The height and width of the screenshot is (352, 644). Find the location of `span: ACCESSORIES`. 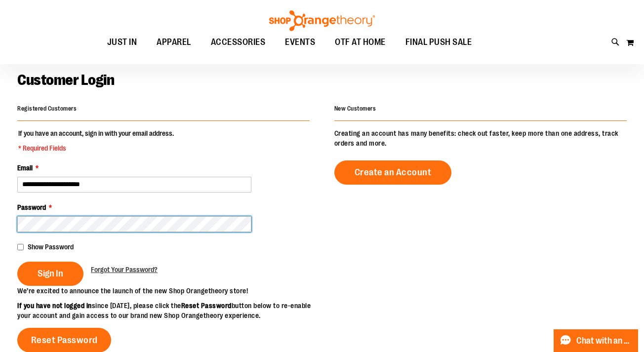

span: ACCESSORIES is located at coordinates (238, 42).